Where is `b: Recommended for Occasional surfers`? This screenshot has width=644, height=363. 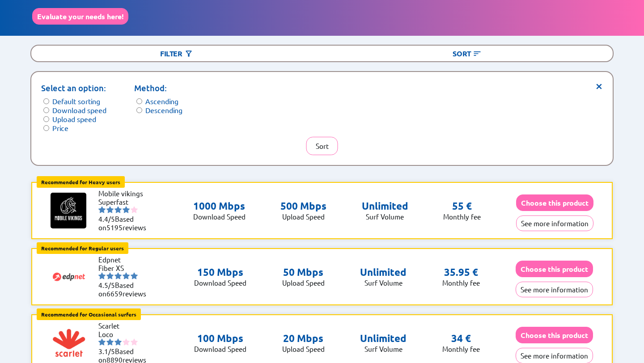 b: Recommended for Occasional surfers is located at coordinates (89, 315).